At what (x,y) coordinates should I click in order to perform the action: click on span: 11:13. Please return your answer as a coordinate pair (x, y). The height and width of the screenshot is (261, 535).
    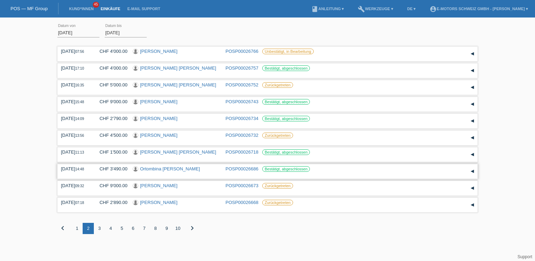
    Looking at the image, I should click on (79, 152).